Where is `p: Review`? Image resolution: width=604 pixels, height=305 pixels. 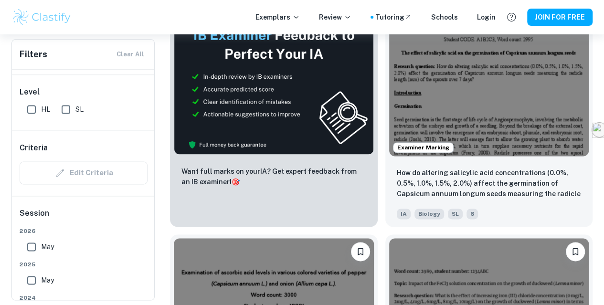
p: Review is located at coordinates (335, 17).